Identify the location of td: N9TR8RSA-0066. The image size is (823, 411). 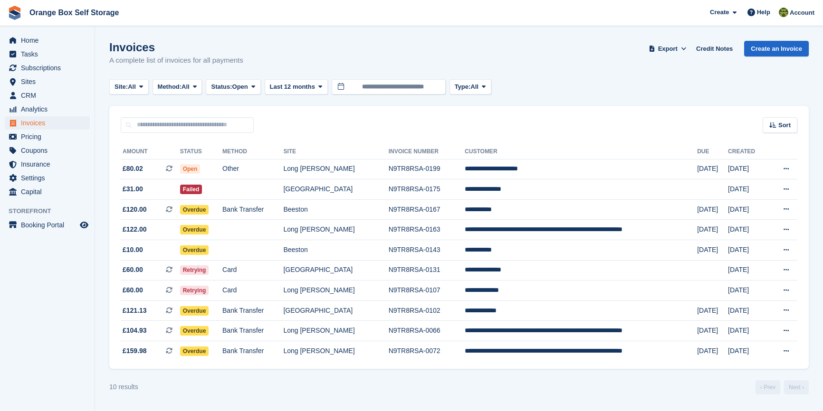
(426, 331).